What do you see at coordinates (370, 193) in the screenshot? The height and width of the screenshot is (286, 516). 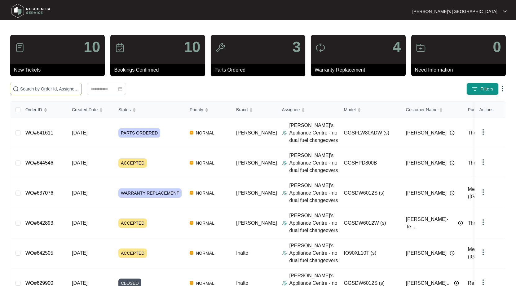 I see `td: GGSDW6012S (s)` at bounding box center [370, 193].